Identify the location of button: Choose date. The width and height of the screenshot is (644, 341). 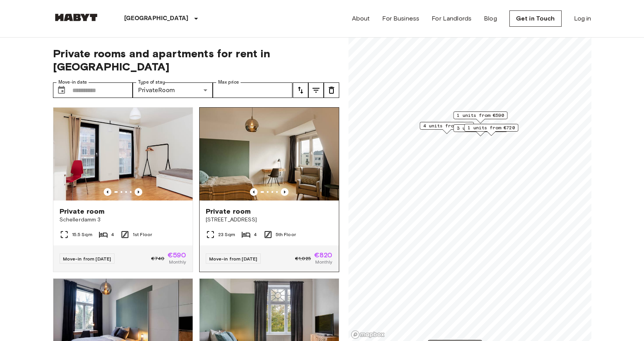
(62, 90).